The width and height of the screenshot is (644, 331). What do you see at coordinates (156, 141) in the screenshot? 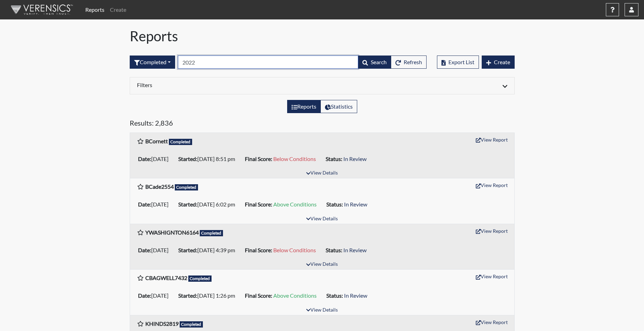
I see `b: BCornett` at bounding box center [156, 141].